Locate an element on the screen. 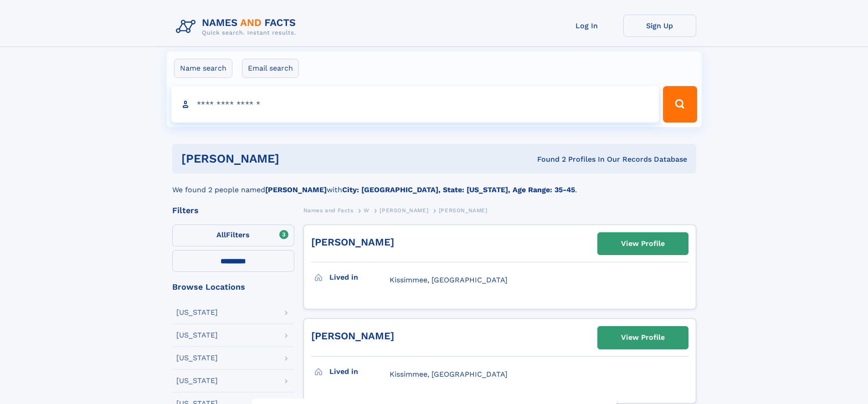 This screenshot has height=404, width=868. a: Log In is located at coordinates (587, 26).